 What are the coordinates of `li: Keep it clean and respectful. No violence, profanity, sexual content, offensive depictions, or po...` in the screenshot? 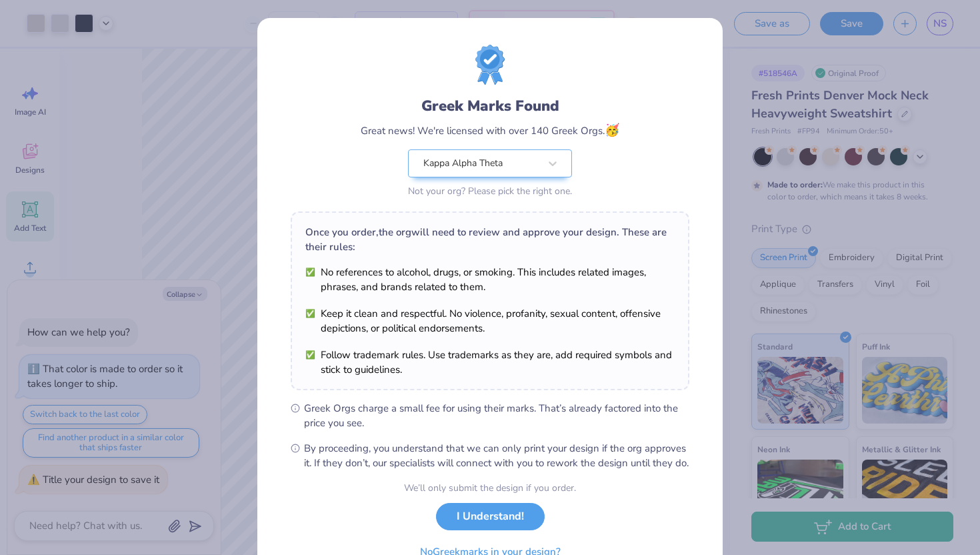 It's located at (490, 321).